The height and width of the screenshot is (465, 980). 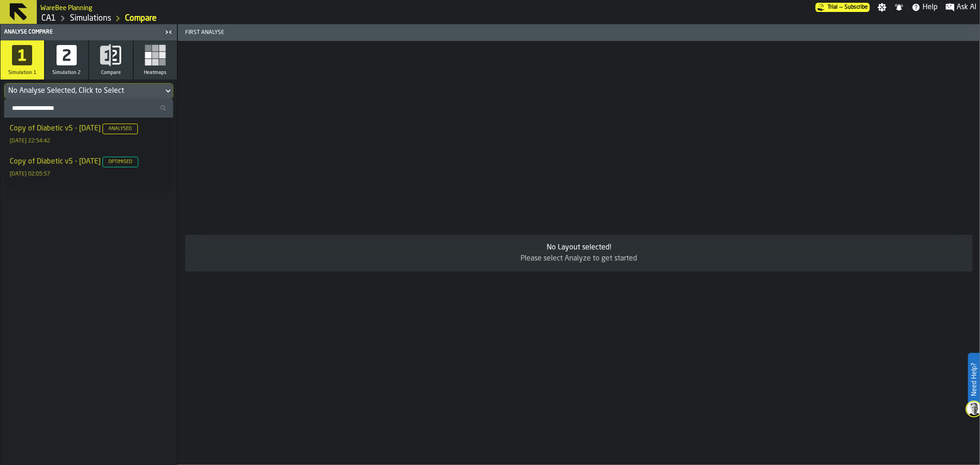 What do you see at coordinates (899, 7) in the screenshot?
I see `label: button-toggle-Notifications` at bounding box center [899, 7].